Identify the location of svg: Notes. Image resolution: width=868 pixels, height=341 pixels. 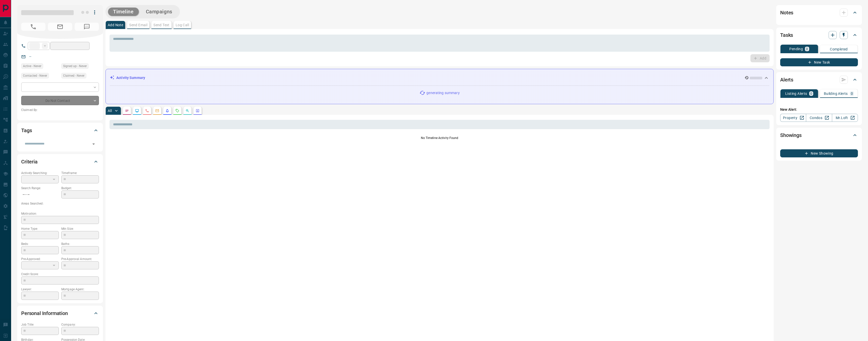
(127, 111).